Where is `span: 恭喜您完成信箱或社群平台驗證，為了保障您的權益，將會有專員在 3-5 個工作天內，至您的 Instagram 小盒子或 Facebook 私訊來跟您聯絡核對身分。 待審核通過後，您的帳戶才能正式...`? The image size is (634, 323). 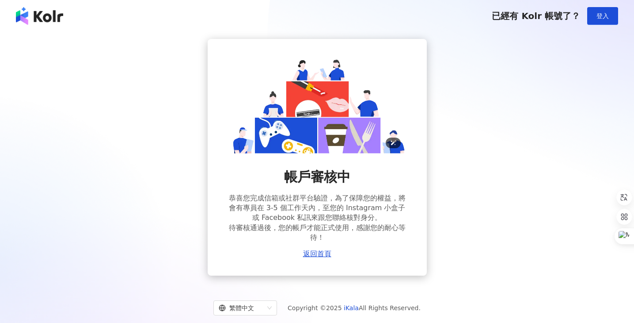 span: 恭喜您完成信箱或社群平台驗證，為了保障您的權益，將會有專員在 3-5 個工作天內，至您的 Instagram 小盒子或 Facebook 私訊來跟您聯絡核對身分。 待審核通過後，您的帳戶才能正式... is located at coordinates (317, 218).